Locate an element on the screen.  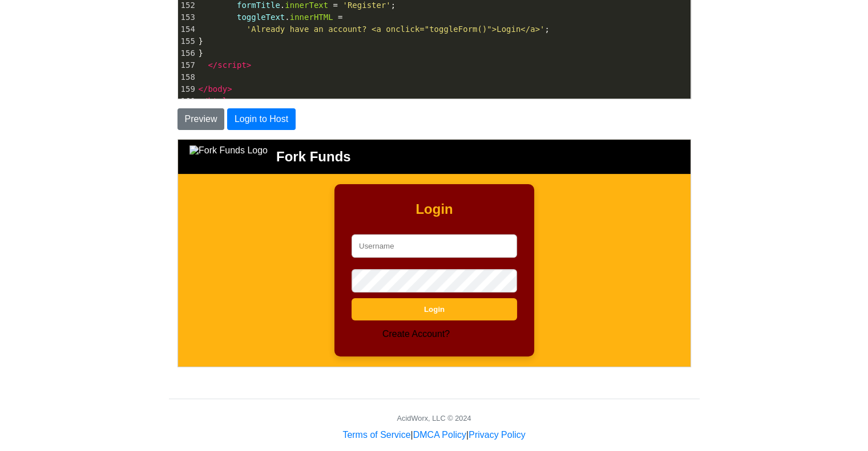
div: AcidWorx, LLC © 2024 is located at coordinates (434, 418).